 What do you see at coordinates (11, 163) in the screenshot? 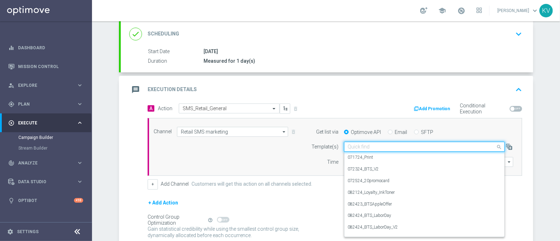
I see `i: track_changes` at bounding box center [11, 163].